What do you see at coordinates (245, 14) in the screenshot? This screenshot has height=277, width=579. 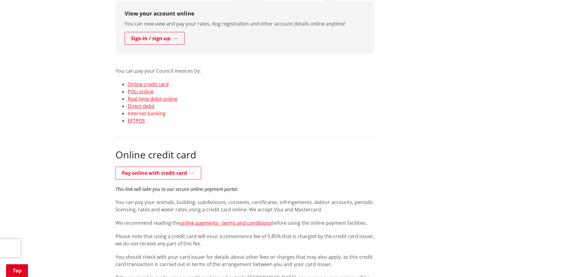 I see `h3: View your account online` at bounding box center [245, 14].